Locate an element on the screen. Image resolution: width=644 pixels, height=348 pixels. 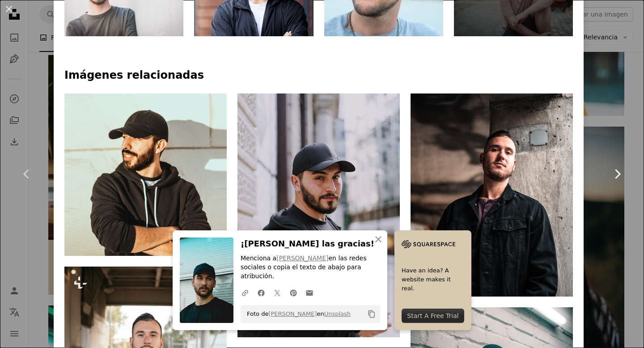
p: Menciona a en las redes sociales o copia el texto de abajo para atribución. is located at coordinates (311, 267).